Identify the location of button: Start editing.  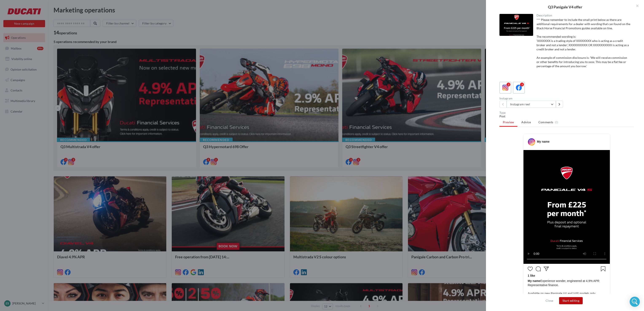
(571, 301).